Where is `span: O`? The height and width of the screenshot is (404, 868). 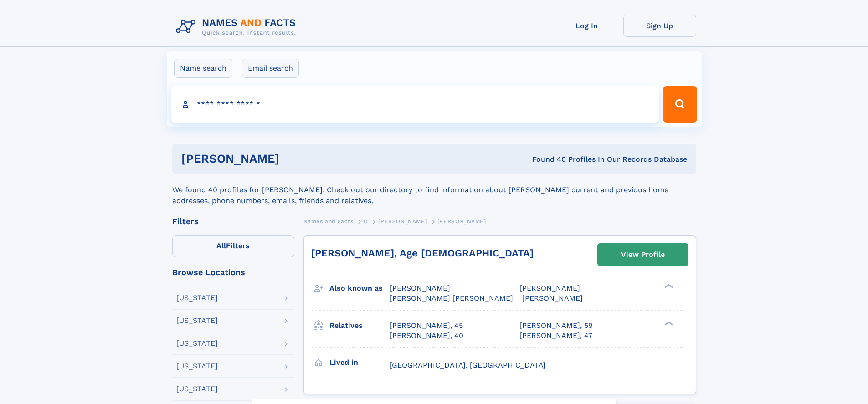 span: O is located at coordinates (366, 222).